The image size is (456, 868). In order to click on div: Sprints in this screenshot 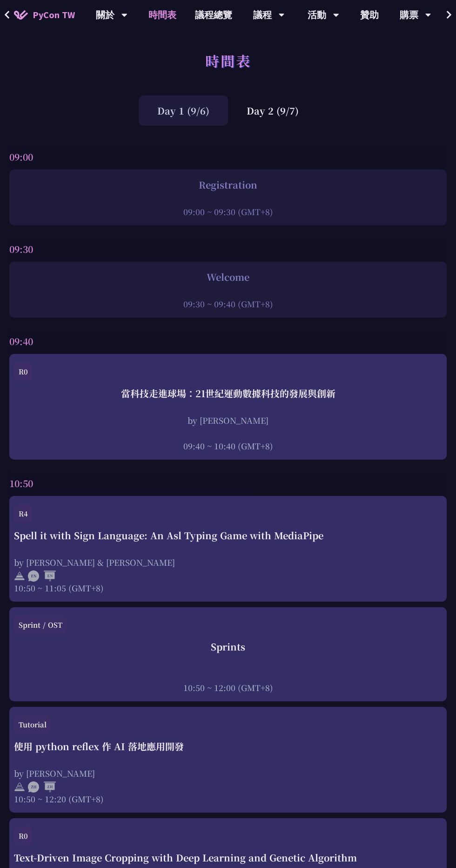, I will do `click(228, 647)`.